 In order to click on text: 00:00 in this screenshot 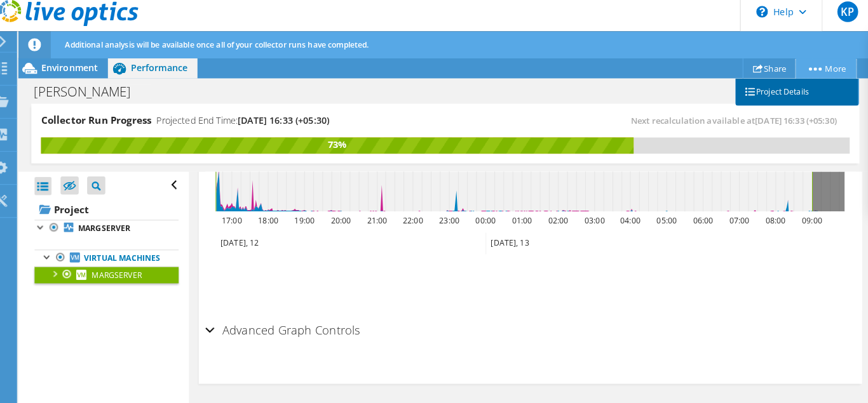, I will do `click(489, 224)`.